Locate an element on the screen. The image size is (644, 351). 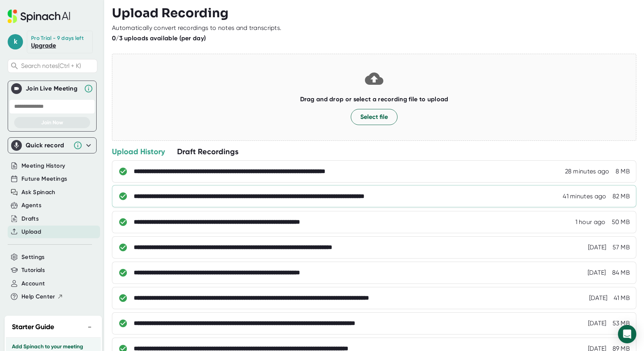
button: Settings is located at coordinates (33, 257).